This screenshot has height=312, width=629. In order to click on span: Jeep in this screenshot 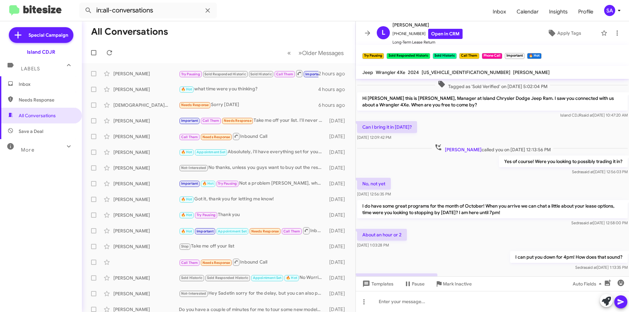, I will do `click(367, 72)`.